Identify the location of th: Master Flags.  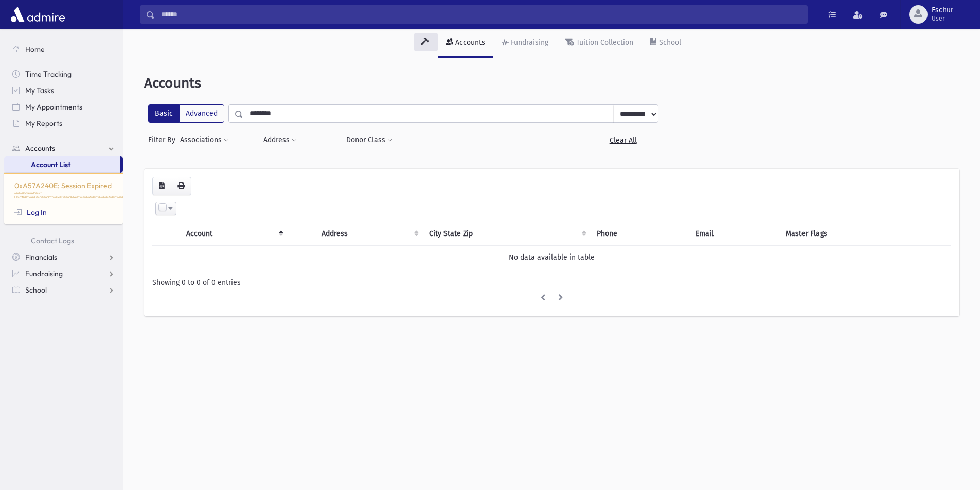
(865, 233).